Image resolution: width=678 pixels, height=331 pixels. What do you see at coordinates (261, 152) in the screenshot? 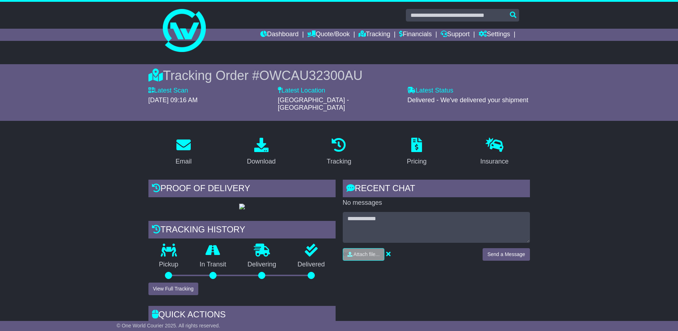
I see `a: Download` at bounding box center [261, 152].